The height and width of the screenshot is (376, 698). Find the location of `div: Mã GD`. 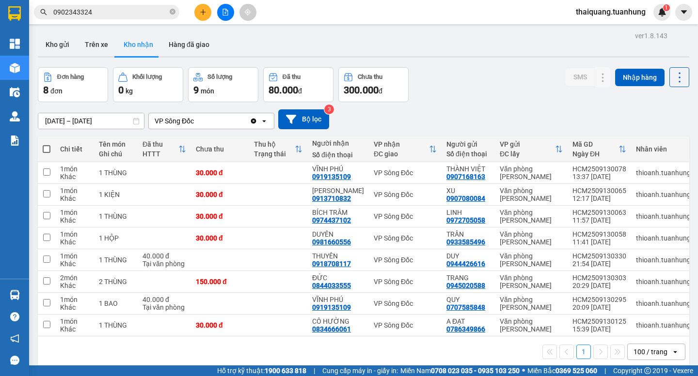

div: Mã GD is located at coordinates (595, 144).